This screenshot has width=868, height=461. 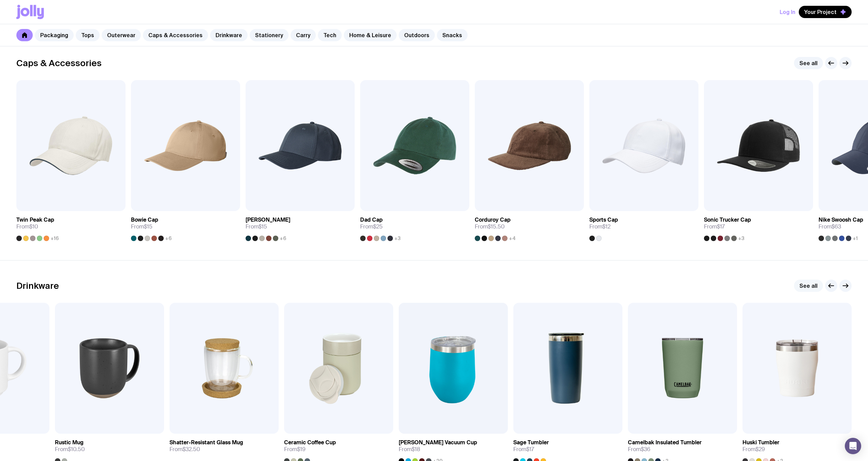 What do you see at coordinates (76, 449) in the screenshot?
I see `span: $10.50` at bounding box center [76, 449].